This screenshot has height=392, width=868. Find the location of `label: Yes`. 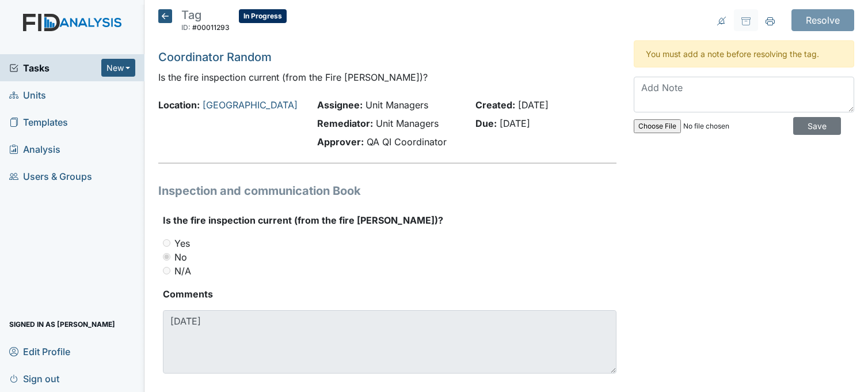

label: Yes is located at coordinates (182, 243).